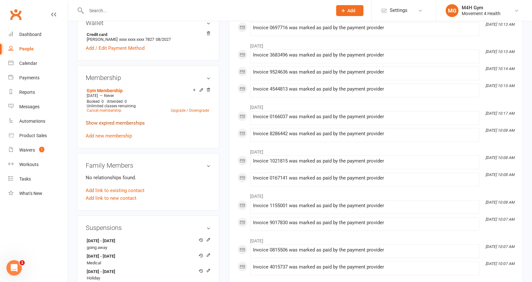 This screenshot has height=282, width=532. Describe the element at coordinates (16, 14) in the screenshot. I see `a: Clubworx` at that location.